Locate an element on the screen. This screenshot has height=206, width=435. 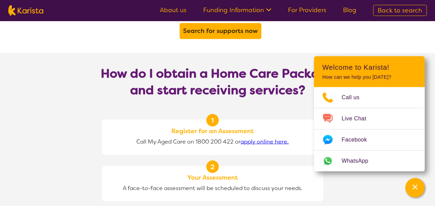
a: Back to search is located at coordinates (400, 10).